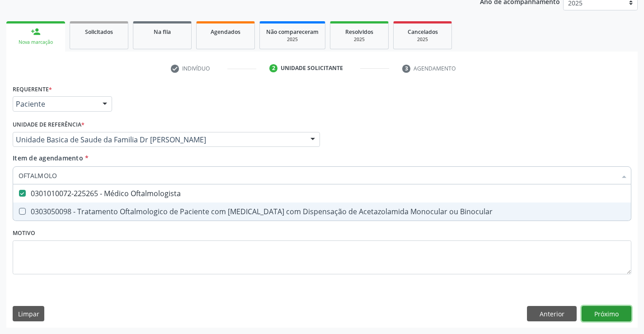 This screenshot has height=334, width=644. What do you see at coordinates (360, 32) in the screenshot?
I see `span: Resolvidos` at bounding box center [360, 32].